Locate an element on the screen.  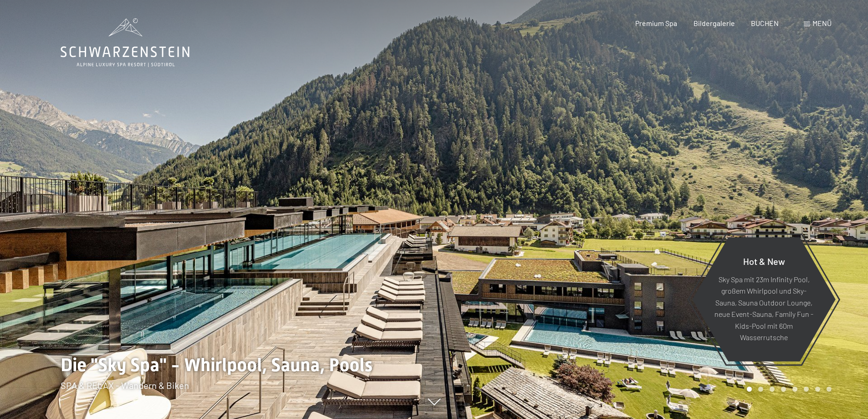
div: Carousel Page 3 is located at coordinates (772, 389).